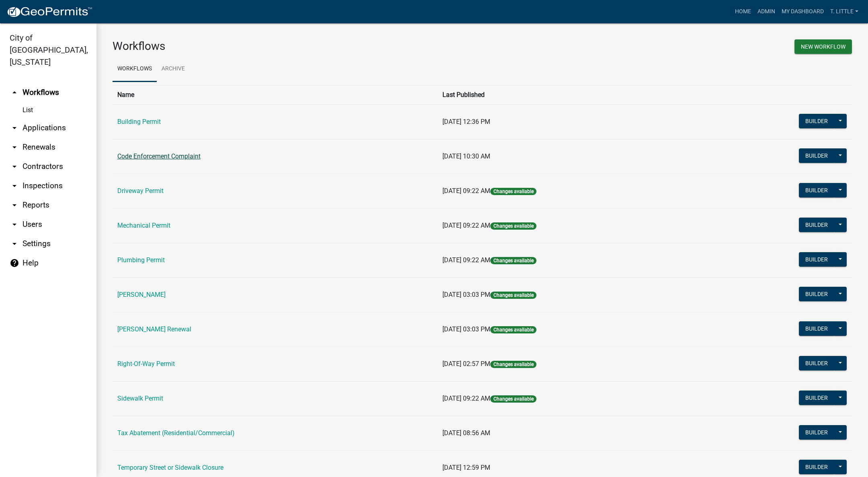 This screenshot has height=477, width=868. I want to click on a: Workflows, so click(135, 69).